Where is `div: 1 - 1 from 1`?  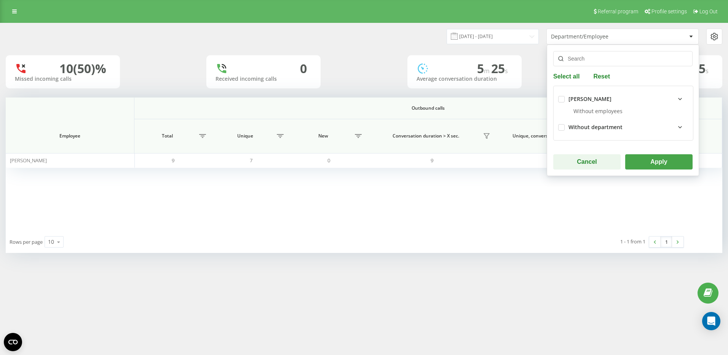 div: 1 - 1 from 1 is located at coordinates (633, 241).